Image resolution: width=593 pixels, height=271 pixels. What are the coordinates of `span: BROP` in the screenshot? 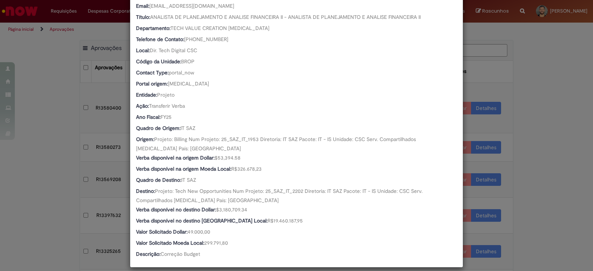 It's located at (188, 61).